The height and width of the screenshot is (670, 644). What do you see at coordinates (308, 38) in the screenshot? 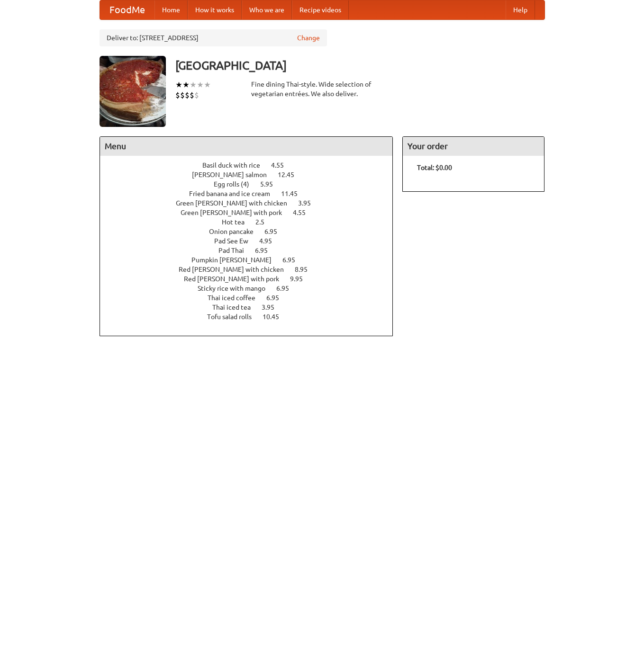
I see `a: Change` at bounding box center [308, 38].